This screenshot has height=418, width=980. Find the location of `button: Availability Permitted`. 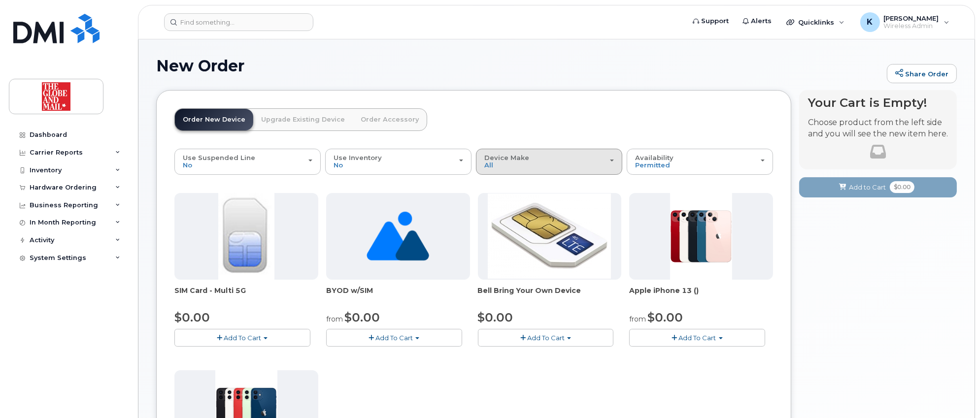

button: Availability Permitted is located at coordinates (700, 161).